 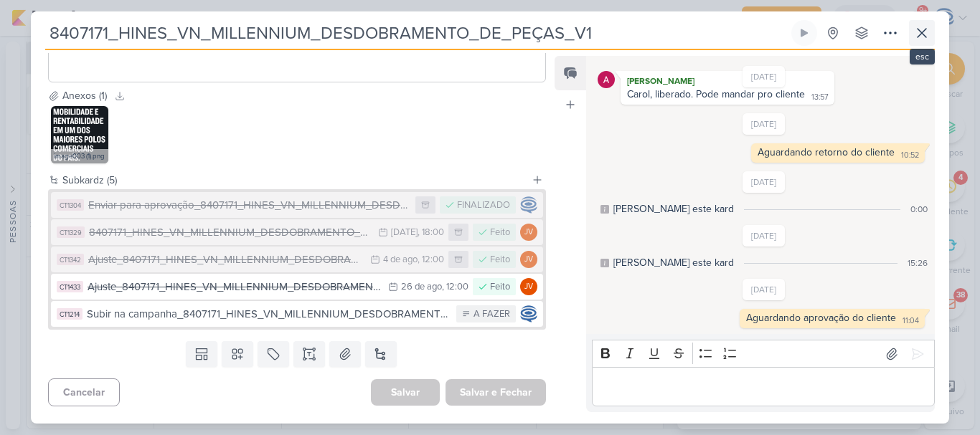 What do you see at coordinates (267, 314) in the screenshot?
I see `div: Subir na campanha_8407171_HINES_VN_MILLENNIUM_DESDOBRAMENTO_DE_PEÇAS_V1` at bounding box center [267, 314].